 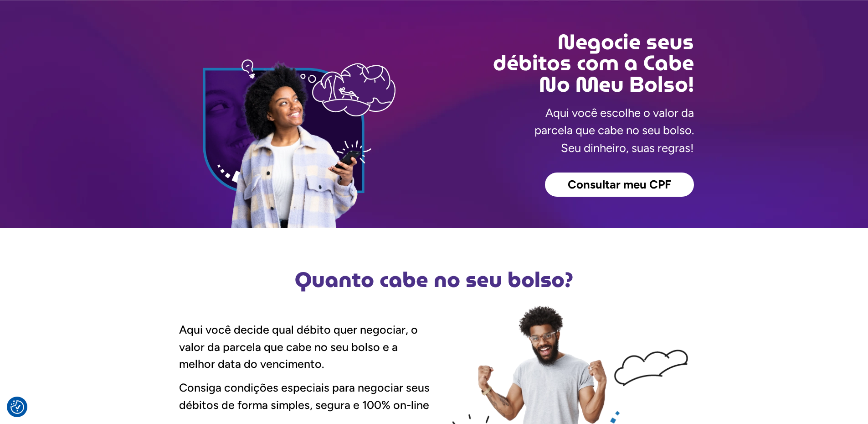 What do you see at coordinates (564, 63) in the screenshot?
I see `h2: Negocie seus débitos com a Cabe No Meu Bolso!` at bounding box center [564, 63].